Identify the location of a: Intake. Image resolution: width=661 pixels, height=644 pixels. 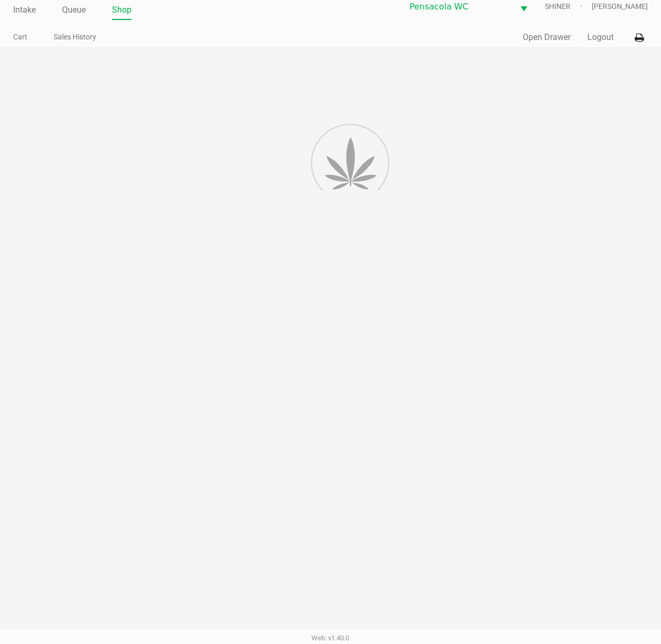
(24, 10).